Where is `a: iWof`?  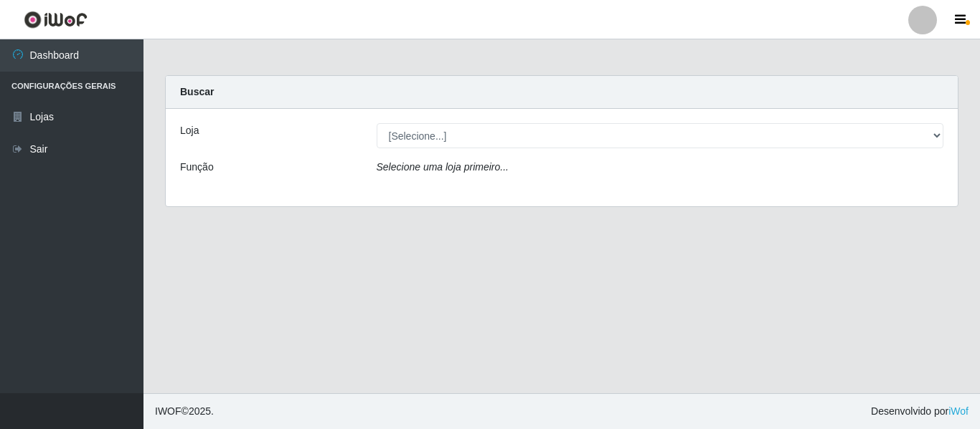 a: iWof is located at coordinates (958, 411).